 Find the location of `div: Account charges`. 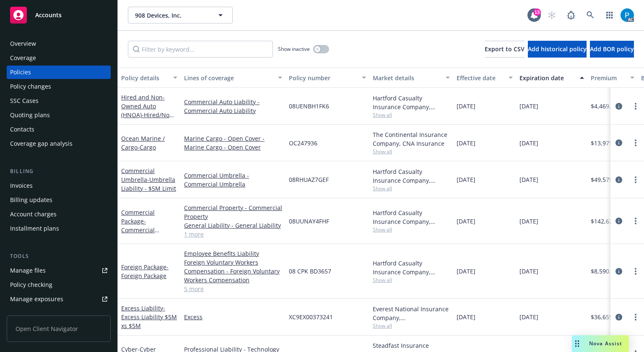

div: Account charges is located at coordinates (33, 214).